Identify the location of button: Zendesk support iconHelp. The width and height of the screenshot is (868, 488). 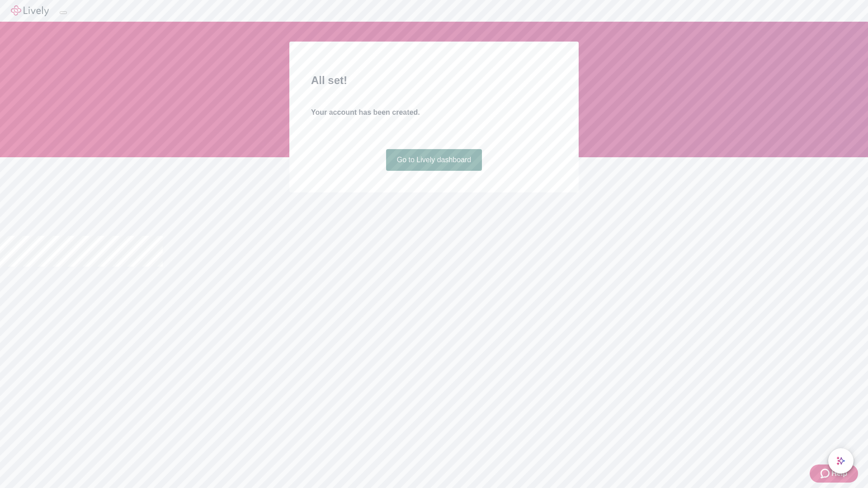
(834, 474).